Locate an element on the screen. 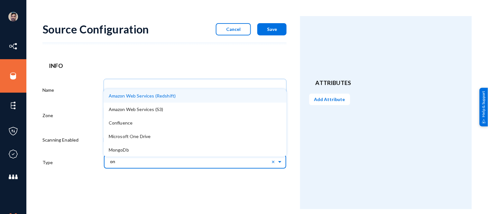  img: icon-policies.svg is located at coordinates (13, 131).